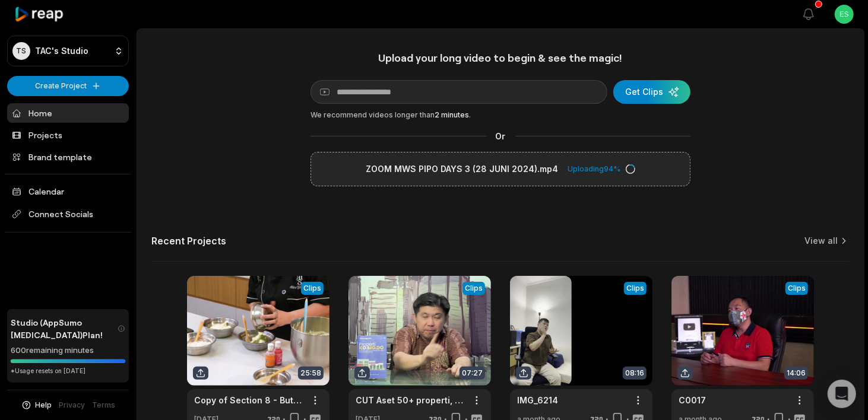  What do you see at coordinates (249, 400) in the screenshot?
I see `a: Copy of Section 8 - Buttercream and Decorating [Part 1-Revisi 1]` at bounding box center [249, 400].